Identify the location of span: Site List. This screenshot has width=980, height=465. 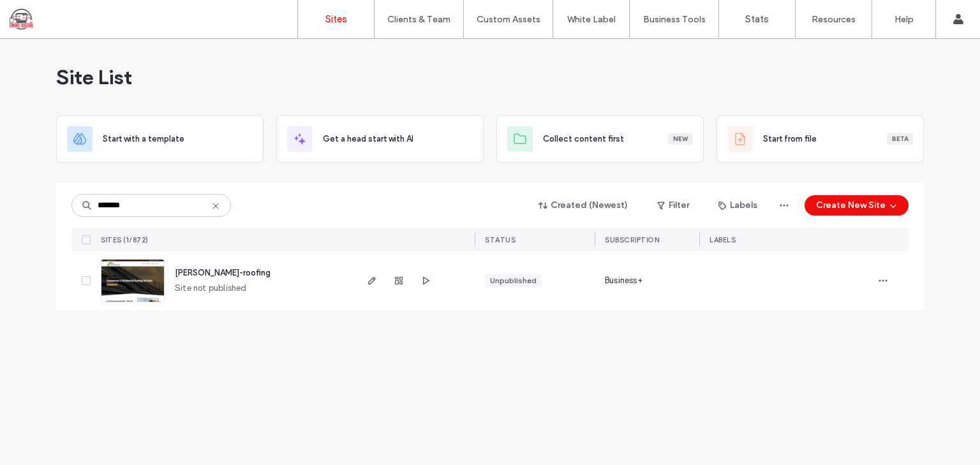
(94, 78).